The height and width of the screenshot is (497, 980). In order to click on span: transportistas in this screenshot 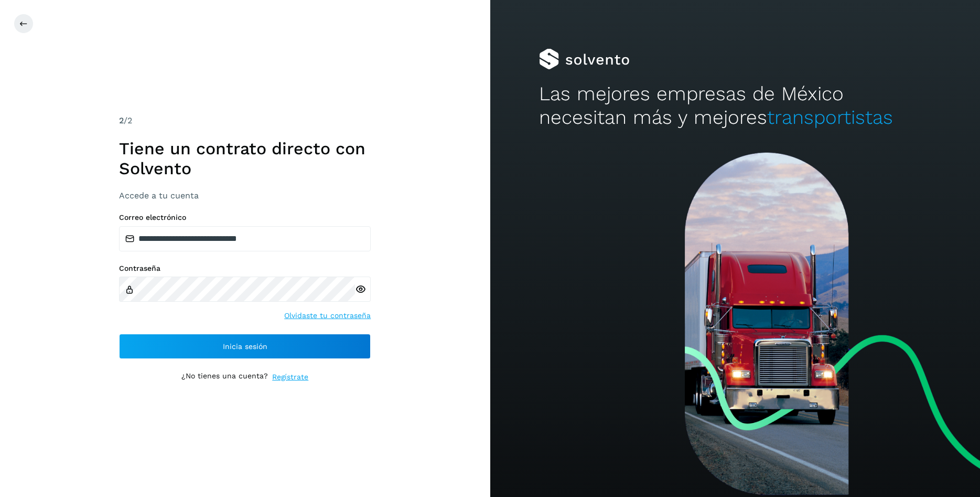, I will do `click(830, 117)`.